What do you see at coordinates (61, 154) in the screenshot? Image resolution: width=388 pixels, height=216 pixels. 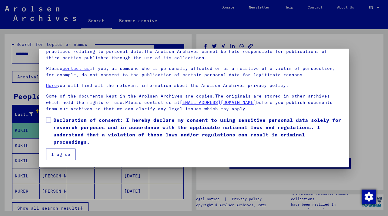 I see `button: I agree` at bounding box center [61, 154].